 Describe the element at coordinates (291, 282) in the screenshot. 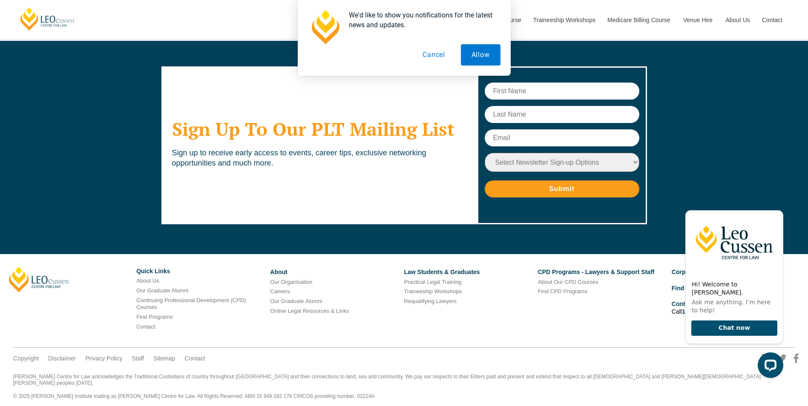

I see `a: Our Organisation` at that location.